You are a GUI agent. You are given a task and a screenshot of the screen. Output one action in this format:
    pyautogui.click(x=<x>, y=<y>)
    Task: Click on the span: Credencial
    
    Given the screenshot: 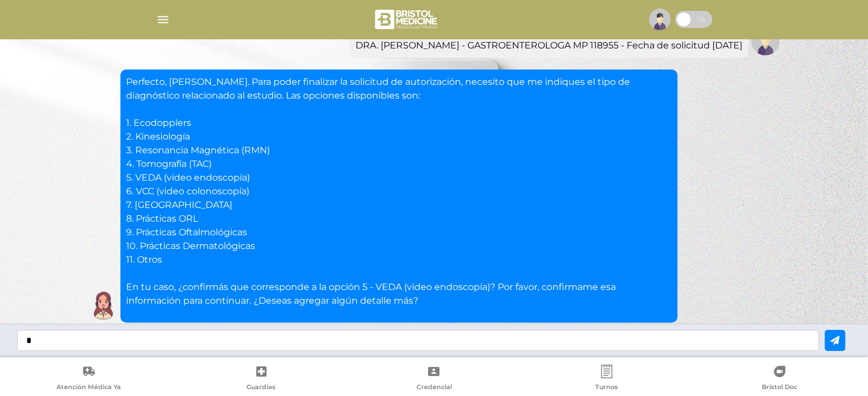 What is the action you would take?
    pyautogui.click(x=434, y=389)
    